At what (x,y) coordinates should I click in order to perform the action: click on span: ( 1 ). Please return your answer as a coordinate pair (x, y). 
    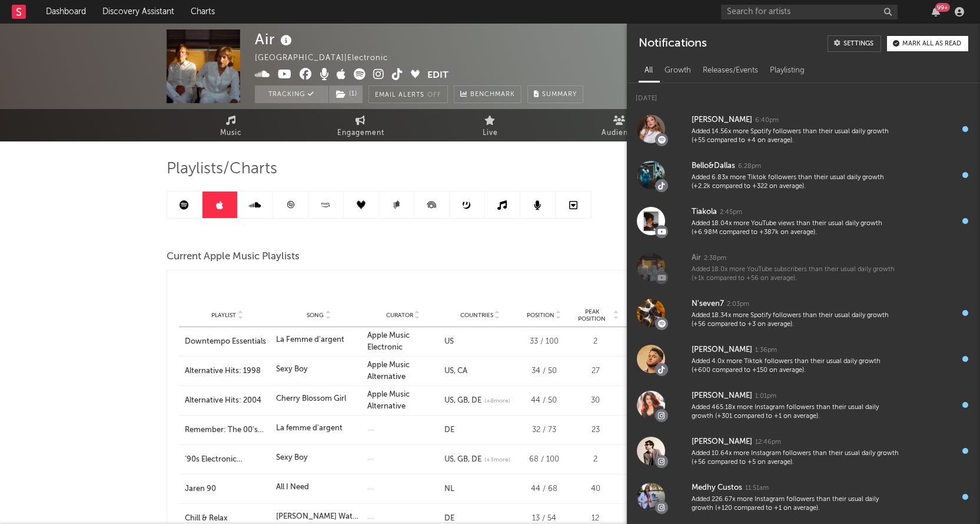
    Looking at the image, I should click on (346, 94).